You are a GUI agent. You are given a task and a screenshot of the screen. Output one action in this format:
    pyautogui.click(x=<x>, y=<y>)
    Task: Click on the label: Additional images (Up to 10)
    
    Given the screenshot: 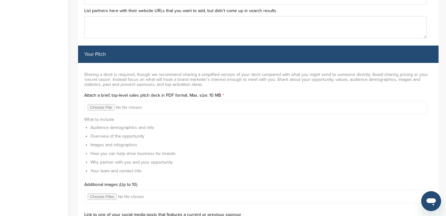 What is the action you would take?
    pyautogui.click(x=258, y=185)
    